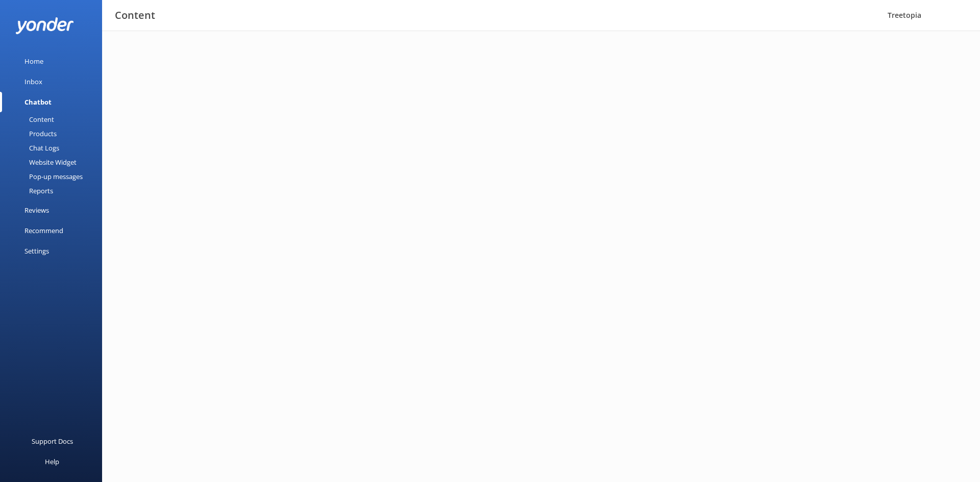 The height and width of the screenshot is (482, 980). What do you see at coordinates (45, 177) in the screenshot?
I see `div: Pop-up messages` at bounding box center [45, 177].